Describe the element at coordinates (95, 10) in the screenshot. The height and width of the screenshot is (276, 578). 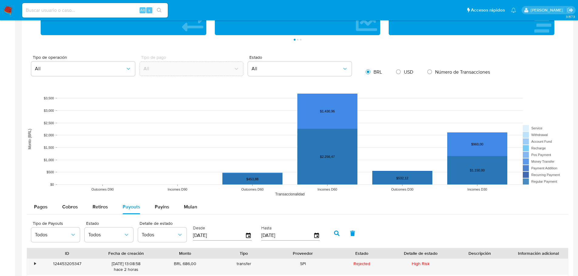
I see `input: Buscar usuario o caso...` at that location.